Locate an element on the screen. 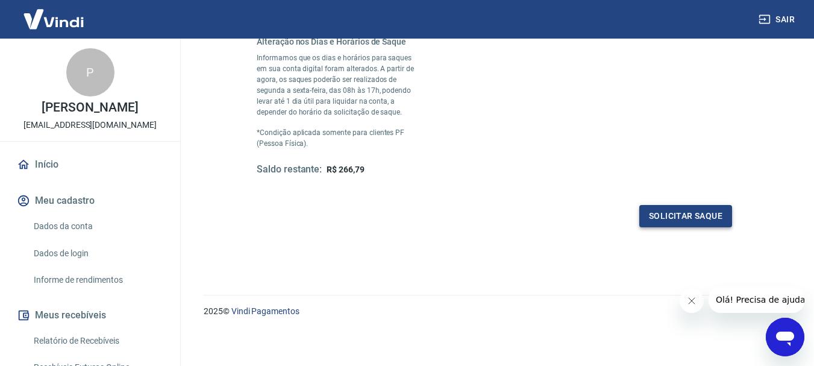 The image size is (814, 366). a: Informe de rendimentos is located at coordinates (97, 280).